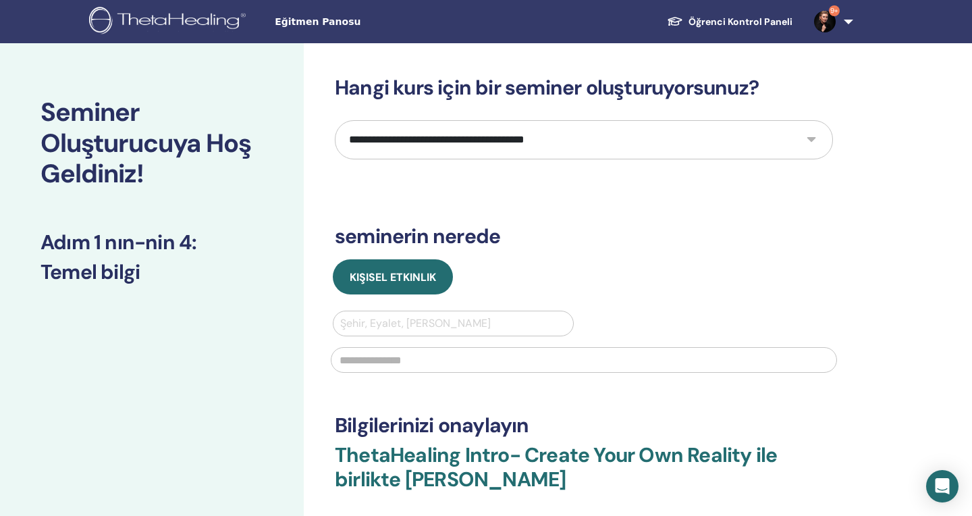  What do you see at coordinates (730, 22) in the screenshot?
I see `a: Öğrenci Kontrol Paneli` at bounding box center [730, 22].